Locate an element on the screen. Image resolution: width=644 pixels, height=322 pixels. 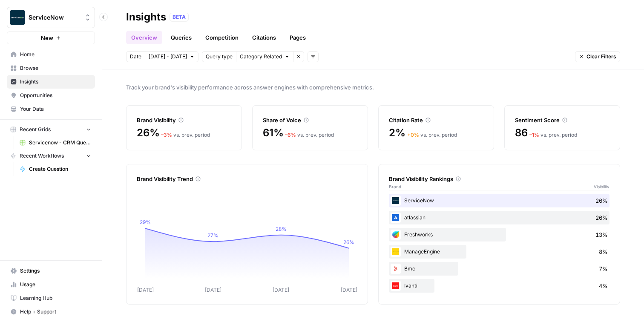
span: 61% is located at coordinates (273, 133).